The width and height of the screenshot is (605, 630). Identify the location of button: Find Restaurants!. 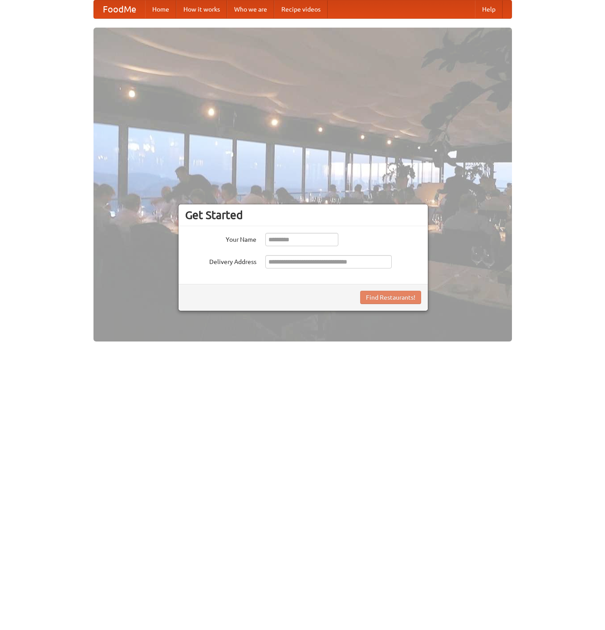
(391, 298).